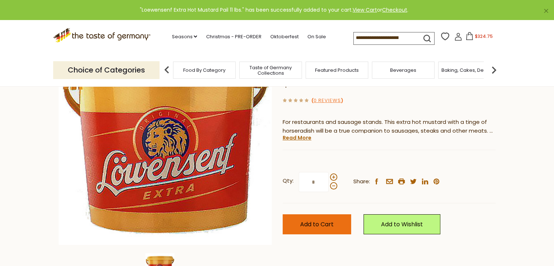 Image resolution: width=554 pixels, height=266 pixels. I want to click on img: previous arrow, so click(167, 70).